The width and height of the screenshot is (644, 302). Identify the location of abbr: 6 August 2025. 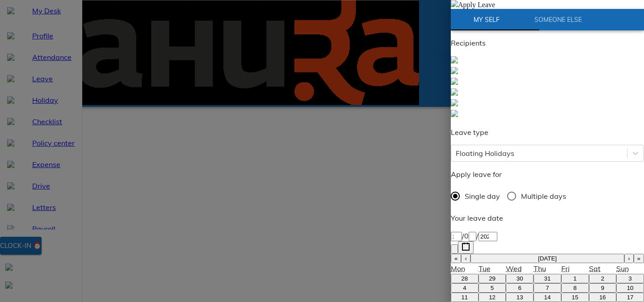
(520, 288).